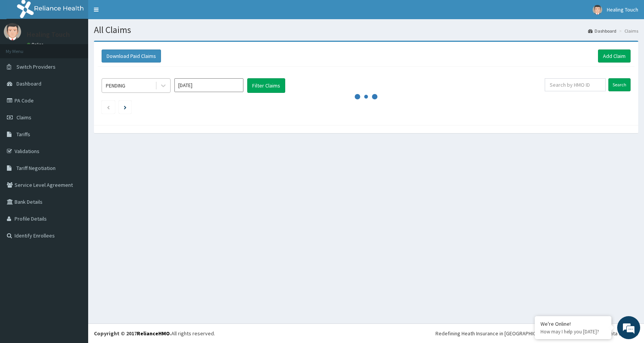  Describe the element at coordinates (614, 56) in the screenshot. I see `a: Add Claim` at that location.